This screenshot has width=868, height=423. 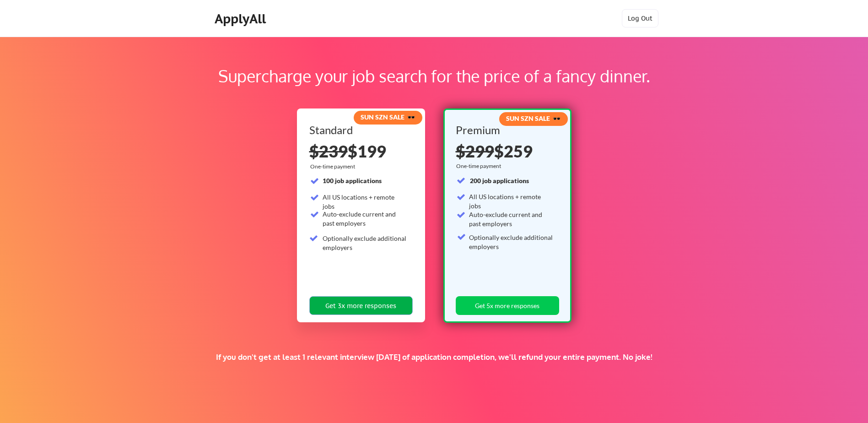 I want to click on div: Supercharge your job search for the price of a fancy dinner., so click(x=434, y=76).